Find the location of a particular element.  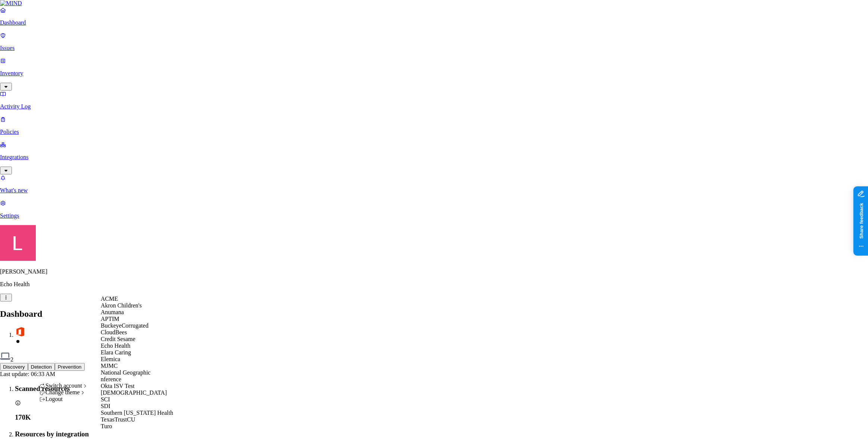

span: Elara Caring is located at coordinates (116, 352).